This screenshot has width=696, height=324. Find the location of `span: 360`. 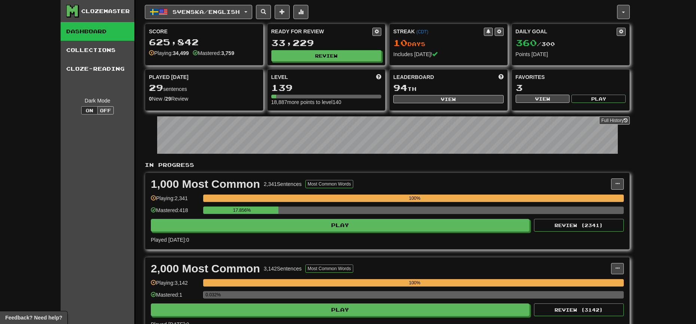

span: 360 is located at coordinates (526, 43).